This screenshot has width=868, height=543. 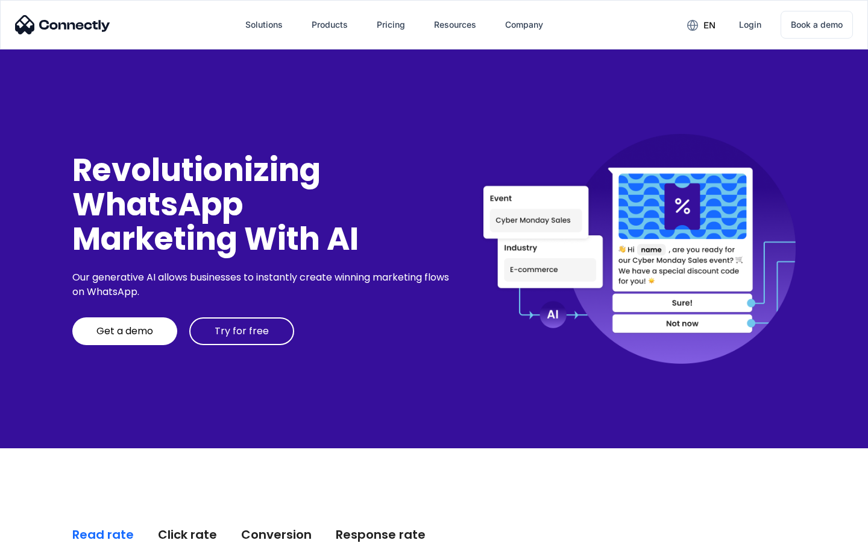 I want to click on div: Revolutionizing WhatsApp Marketing With AI, so click(x=263, y=204).